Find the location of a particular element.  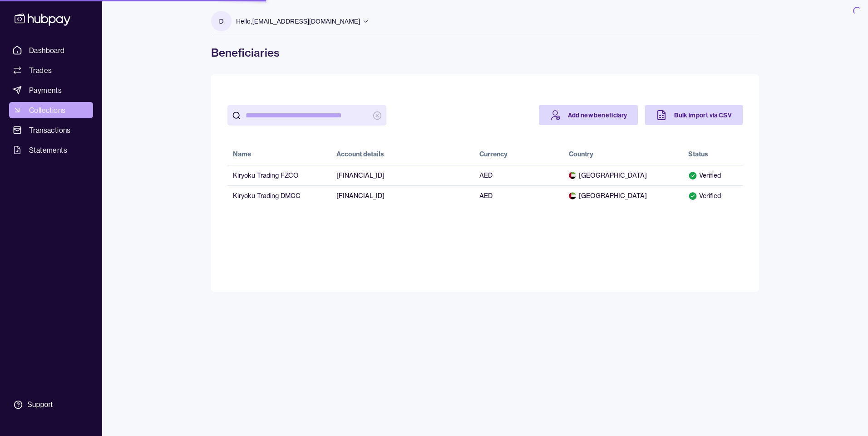

div: Currency is located at coordinates (493, 154).